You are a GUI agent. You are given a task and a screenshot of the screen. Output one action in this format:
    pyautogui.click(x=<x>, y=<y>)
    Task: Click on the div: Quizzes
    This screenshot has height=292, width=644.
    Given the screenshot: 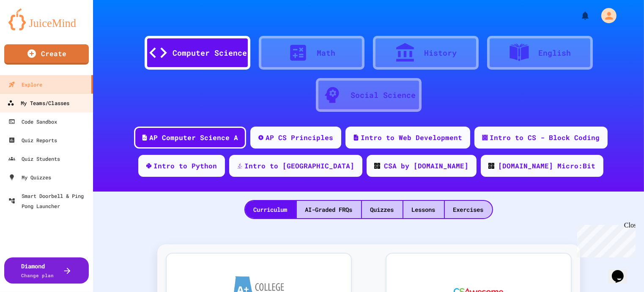 What is the action you would take?
    pyautogui.click(x=382, y=209)
    